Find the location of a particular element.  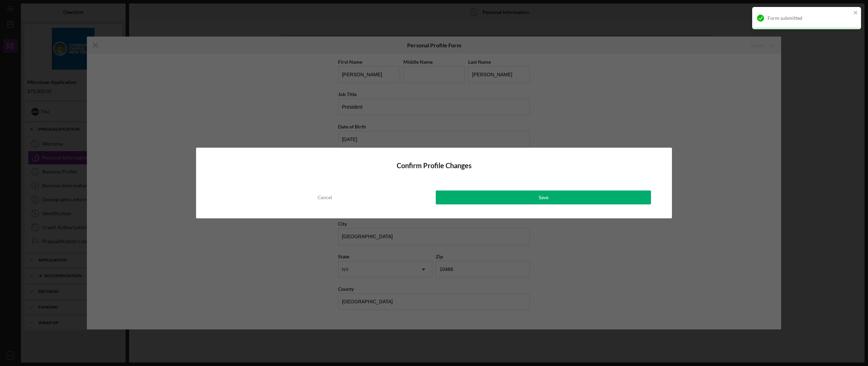

button: Save is located at coordinates (543, 198).